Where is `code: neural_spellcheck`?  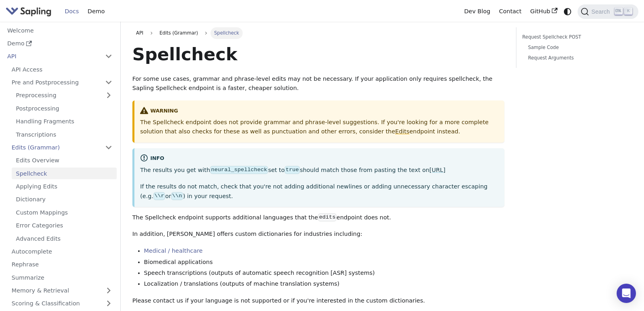 code: neural_spellcheck is located at coordinates (239, 170).